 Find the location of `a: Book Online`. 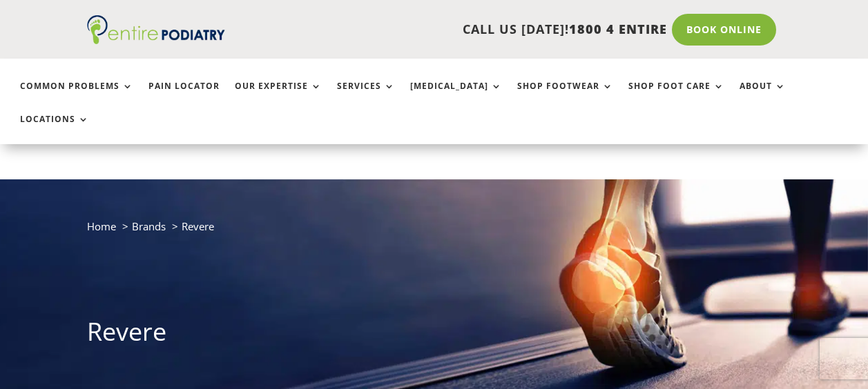

a: Book Online is located at coordinates (723, 30).